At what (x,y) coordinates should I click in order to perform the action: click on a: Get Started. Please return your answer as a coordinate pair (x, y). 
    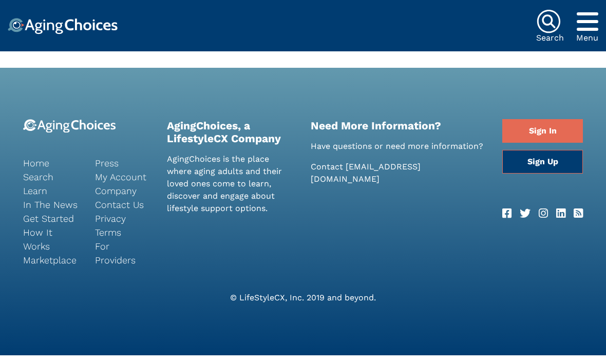
    Looking at the image, I should click on (51, 218).